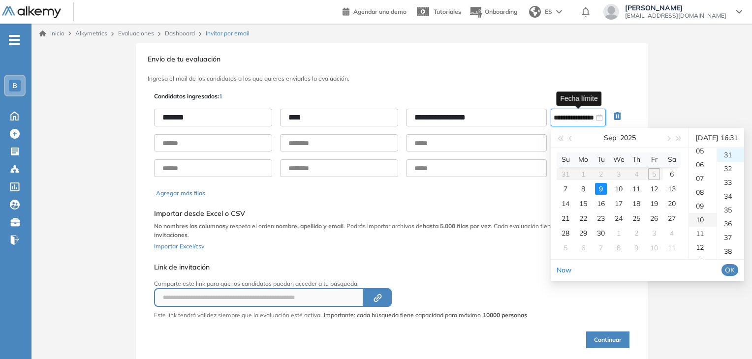 This screenshot has height=359, width=752. Describe the element at coordinates (730, 270) in the screenshot. I see `span: OK` at that location.